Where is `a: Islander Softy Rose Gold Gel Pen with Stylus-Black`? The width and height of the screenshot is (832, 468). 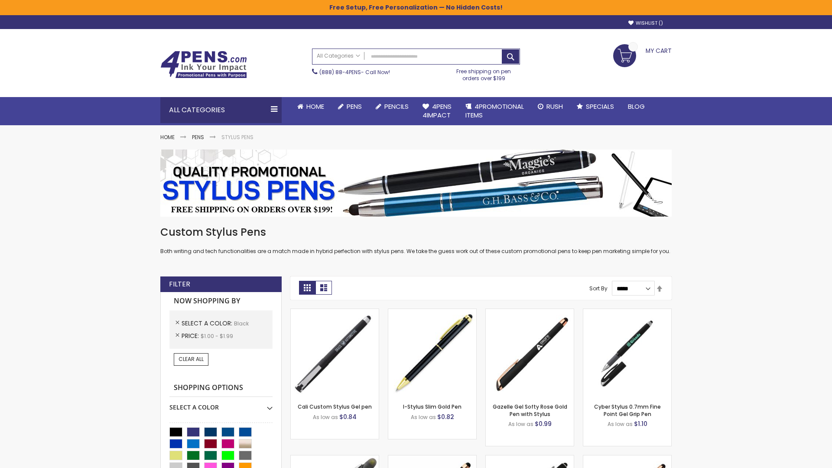
a: Islander Softy Rose Gold Gel Pen with Stylus-Black is located at coordinates (432, 458).